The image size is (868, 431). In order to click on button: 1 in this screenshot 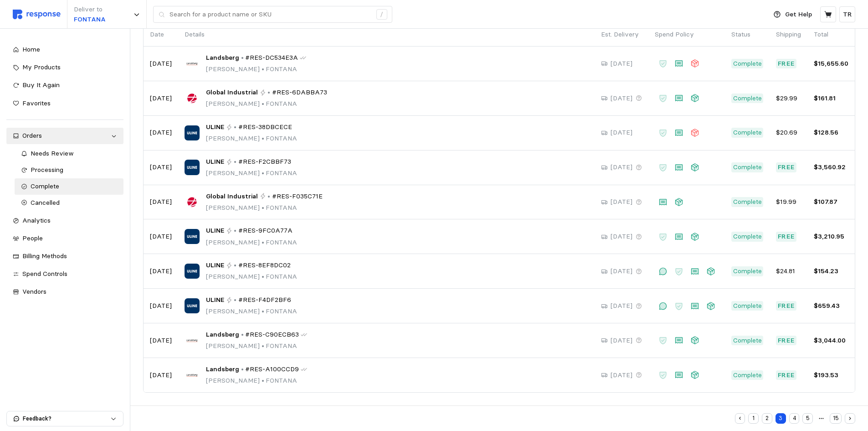, I will do `click(753, 418)`.